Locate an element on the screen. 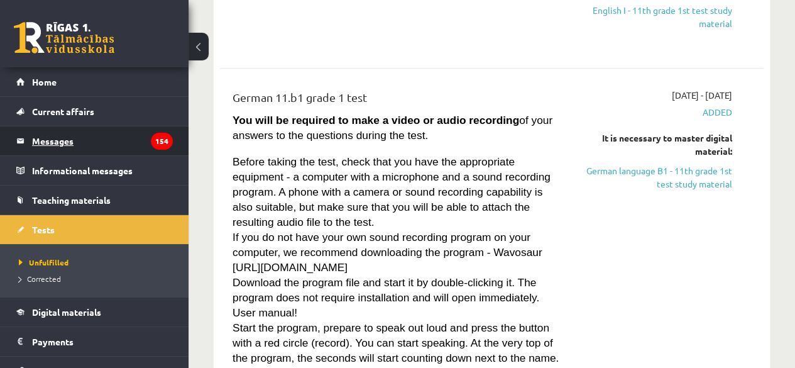 This screenshot has width=795, height=368. a: German language B1 - 11th grade 1st test study material is located at coordinates (655, 177).